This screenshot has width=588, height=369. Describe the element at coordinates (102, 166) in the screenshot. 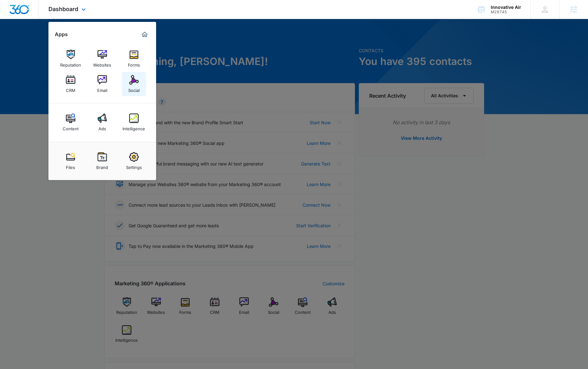

I see `div: Brand` at that location.